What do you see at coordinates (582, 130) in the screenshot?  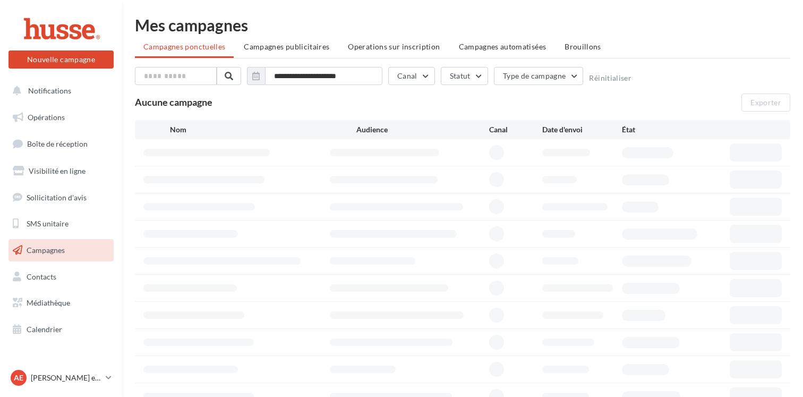 I see `div: Date d'envoi` at bounding box center [582, 130].